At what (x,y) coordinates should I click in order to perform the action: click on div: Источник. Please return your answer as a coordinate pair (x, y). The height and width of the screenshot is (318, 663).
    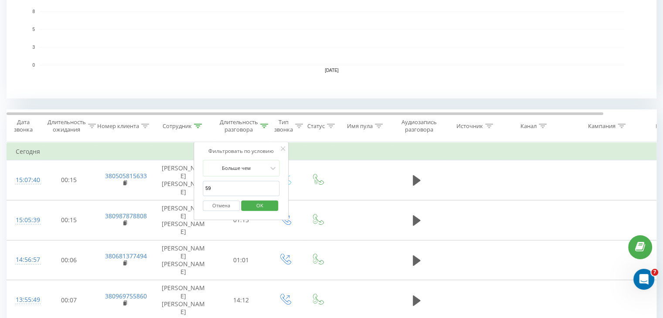
    Looking at the image, I should click on (469, 126).